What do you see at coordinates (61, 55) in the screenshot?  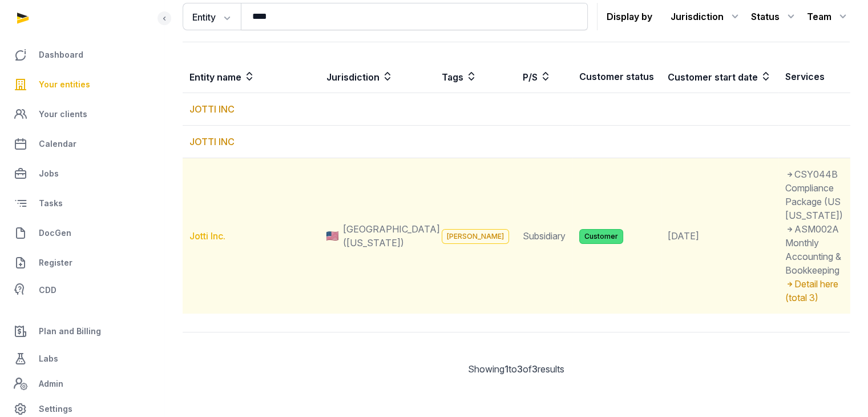 I see `span: Dashboard` at bounding box center [61, 55].